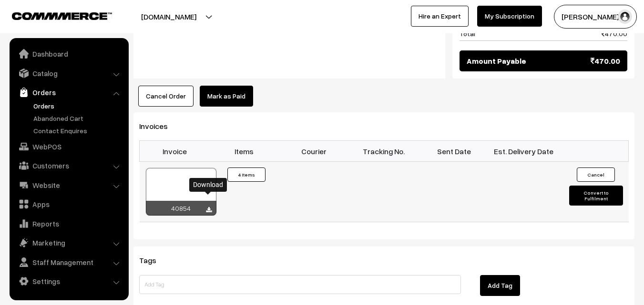  I want to click on a: Mark as Paid, so click(227, 96).